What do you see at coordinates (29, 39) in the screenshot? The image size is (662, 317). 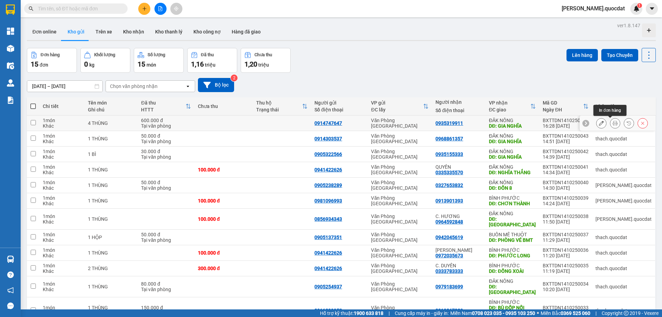 I see `img: logo` at bounding box center [29, 39].